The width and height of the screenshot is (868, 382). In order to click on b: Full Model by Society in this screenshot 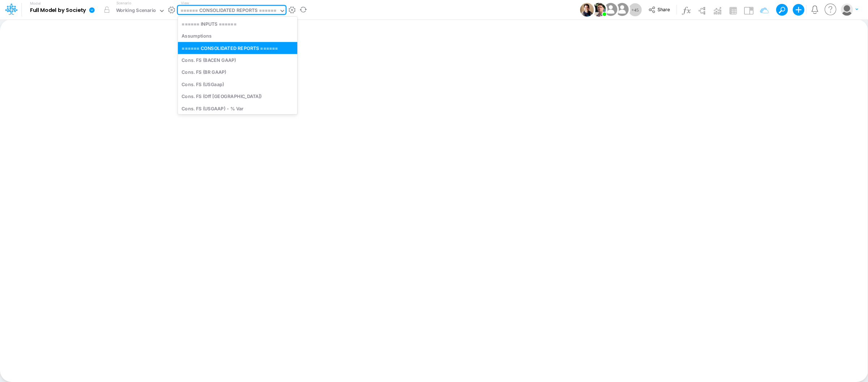, I will do `click(58, 11)`.